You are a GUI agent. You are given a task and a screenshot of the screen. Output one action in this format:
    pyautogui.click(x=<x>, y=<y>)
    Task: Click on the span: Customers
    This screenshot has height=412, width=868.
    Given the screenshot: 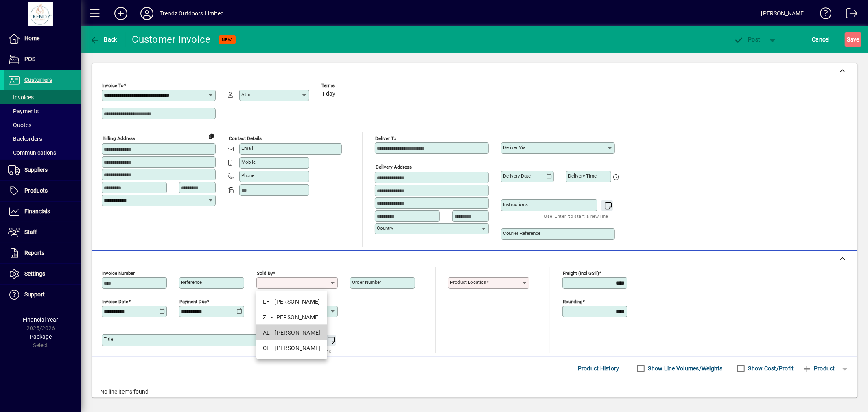 What is the action you would take?
    pyautogui.click(x=38, y=80)
    